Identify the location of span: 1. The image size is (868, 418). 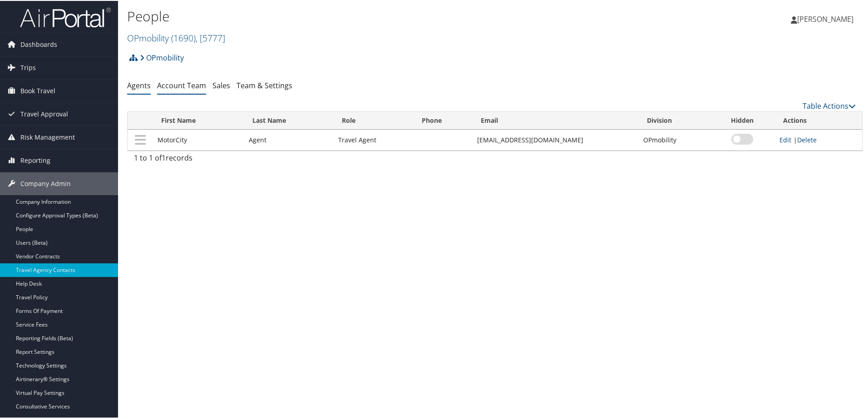
(164, 157).